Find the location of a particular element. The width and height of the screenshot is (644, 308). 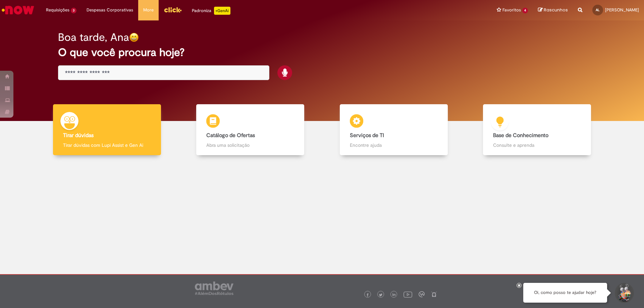

span: Requisições is located at coordinates (58, 10).